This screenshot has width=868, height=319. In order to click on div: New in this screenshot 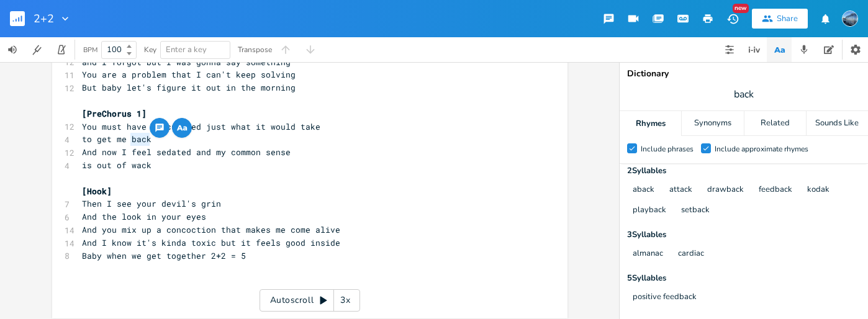, I will do `click(741, 8)`.